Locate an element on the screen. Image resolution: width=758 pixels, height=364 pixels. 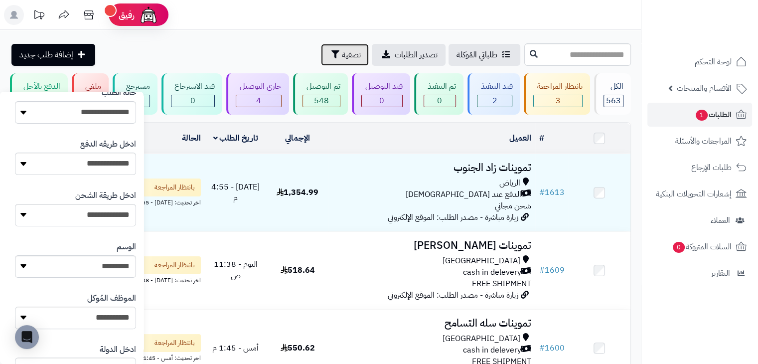
a: تم التوصيل 548 is located at coordinates (320, 94).